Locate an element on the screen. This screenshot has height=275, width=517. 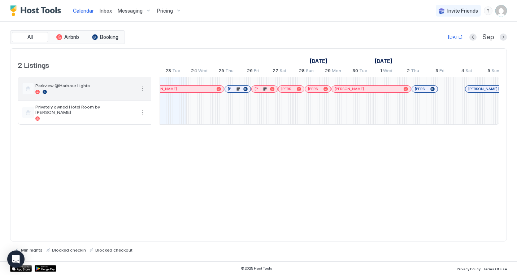
div: User profile is located at coordinates (501, 11).